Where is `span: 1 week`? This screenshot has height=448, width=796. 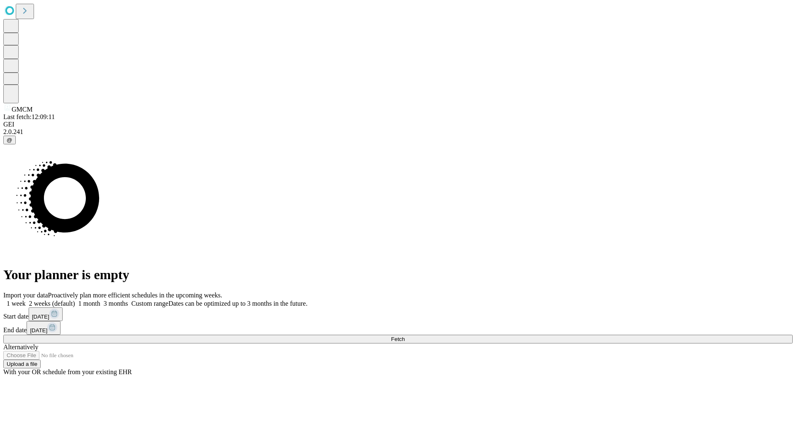 span: 1 week is located at coordinates (16, 303).